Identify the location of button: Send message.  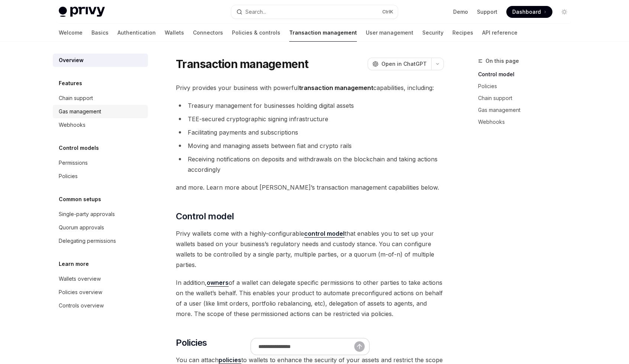
(359, 346).